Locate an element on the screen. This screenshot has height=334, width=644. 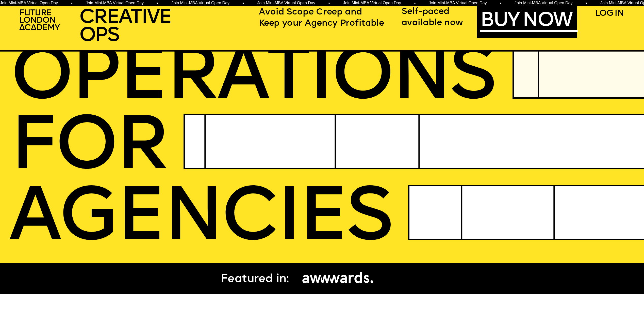
span: Featured in: is located at coordinates (255, 279).